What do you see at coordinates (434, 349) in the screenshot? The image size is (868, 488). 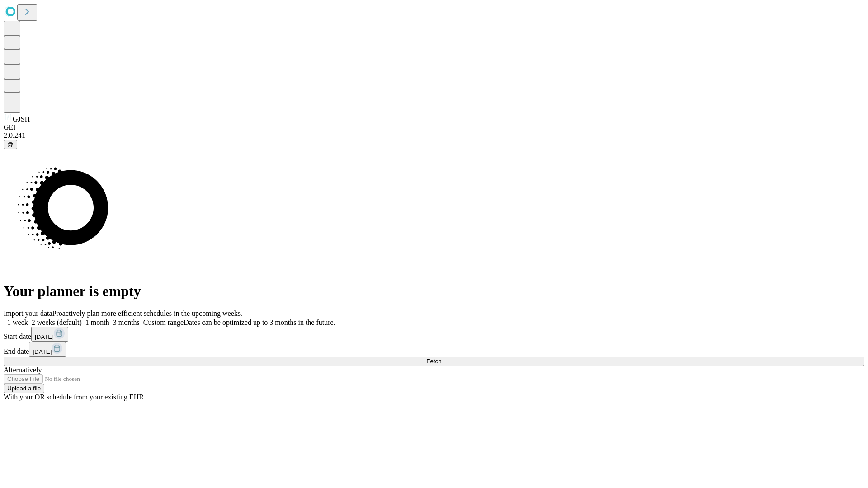 I see `div: End date` at bounding box center [434, 349].